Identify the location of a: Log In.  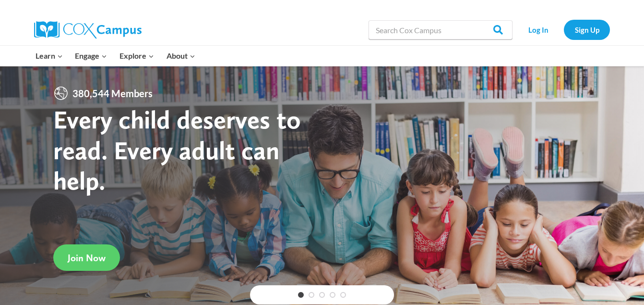
(538, 30).